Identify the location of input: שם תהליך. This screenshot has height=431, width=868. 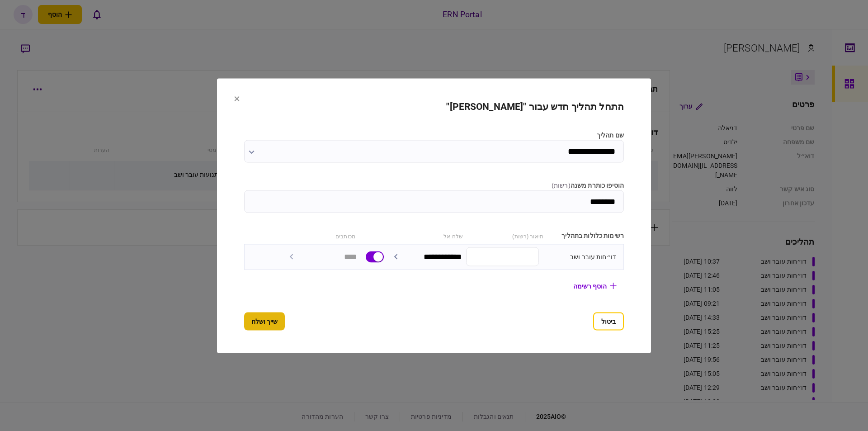
(434, 151).